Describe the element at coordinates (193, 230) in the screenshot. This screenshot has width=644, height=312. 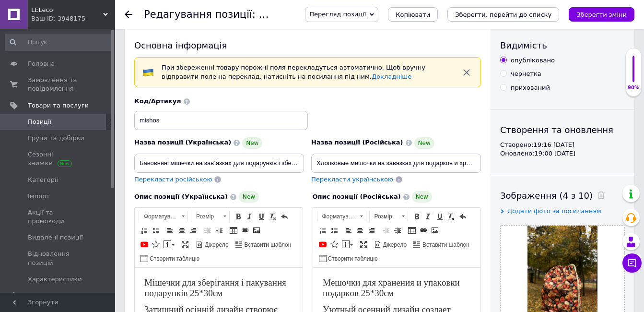
I see `a: По правому краю` at that location.